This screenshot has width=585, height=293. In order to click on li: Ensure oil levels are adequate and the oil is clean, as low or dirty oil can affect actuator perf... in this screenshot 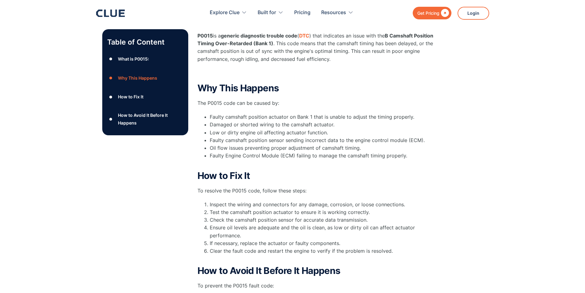, I will do `click(326, 231)`.